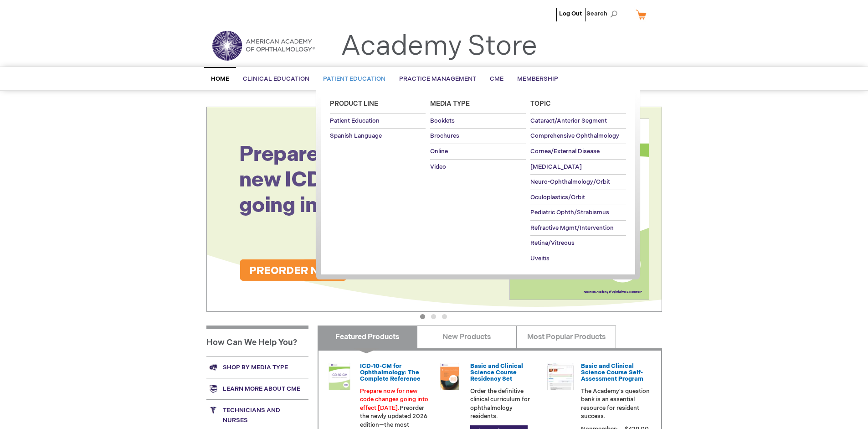 This screenshot has width=868, height=429. What do you see at coordinates (572, 228) in the screenshot?
I see `span: Refractive Mgmt/Intervention` at bounding box center [572, 228].